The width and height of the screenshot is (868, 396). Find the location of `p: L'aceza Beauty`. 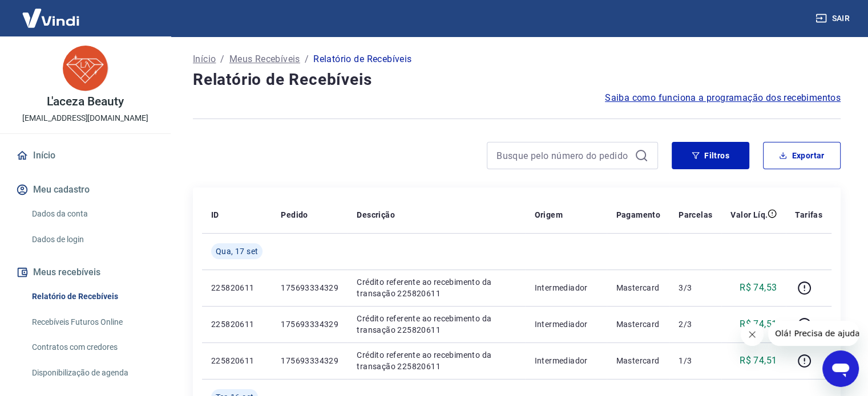

p: L'aceza Beauty is located at coordinates (85, 102).